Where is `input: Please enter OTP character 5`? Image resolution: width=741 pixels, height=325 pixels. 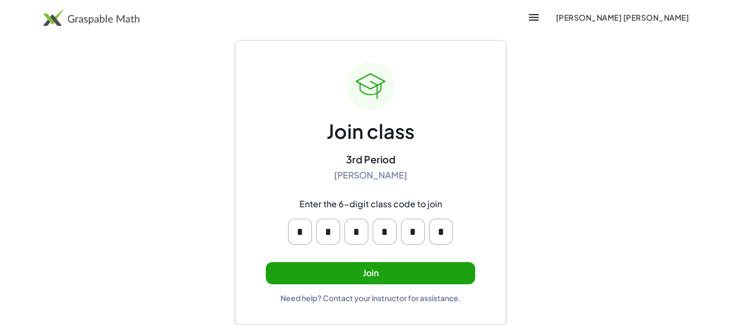 input: Please enter OTP character 5 is located at coordinates (413, 231).